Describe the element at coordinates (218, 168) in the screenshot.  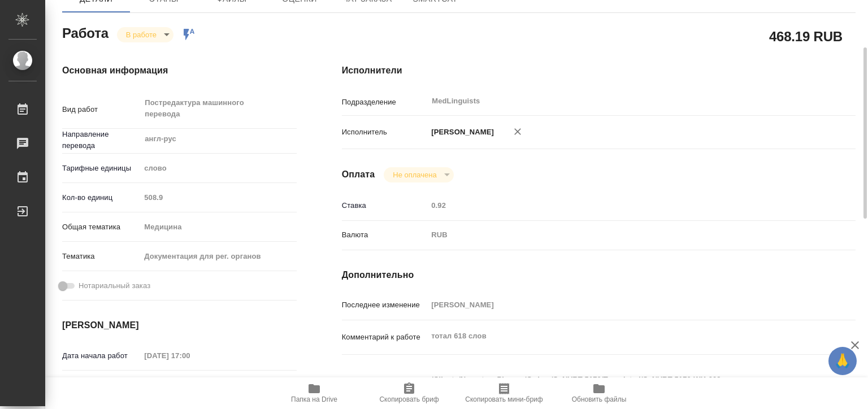
I see `div: слово` at that location.